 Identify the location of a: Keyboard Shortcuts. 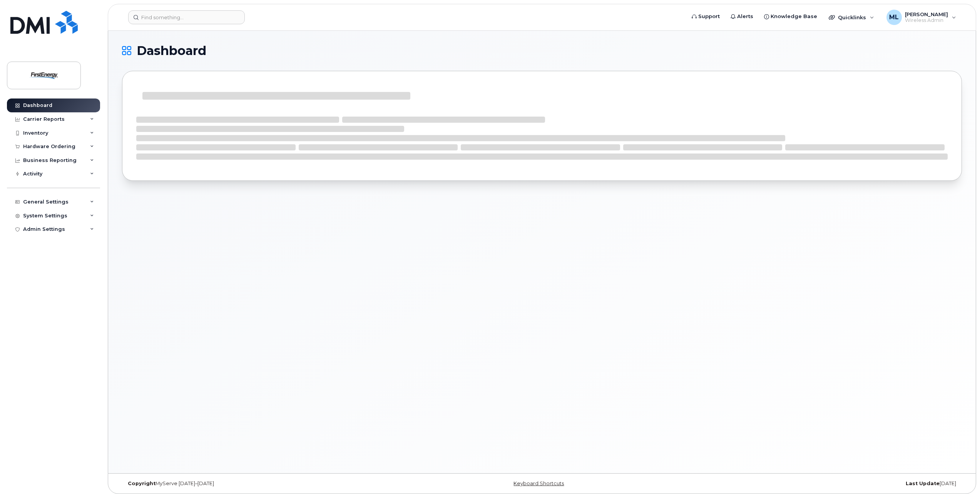
(539, 483).